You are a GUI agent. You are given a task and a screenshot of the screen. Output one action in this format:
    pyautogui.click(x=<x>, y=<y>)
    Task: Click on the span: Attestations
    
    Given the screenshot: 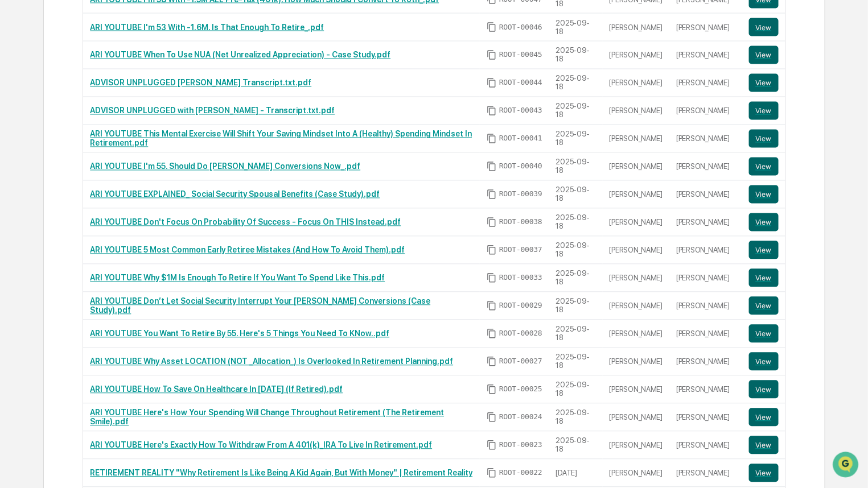 What is the action you would take?
    pyautogui.click(x=117, y=148)
    